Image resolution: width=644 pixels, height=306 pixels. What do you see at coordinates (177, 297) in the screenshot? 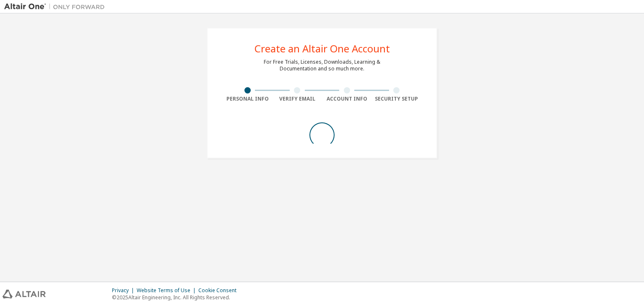
I see `p: © 2025 Altair Engineering, Inc. All Rights Reserved.` at bounding box center [177, 297].